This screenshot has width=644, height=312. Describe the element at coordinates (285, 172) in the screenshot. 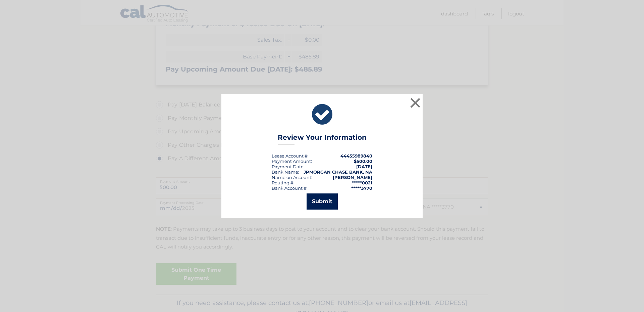

I see `div: Bank Name:` at that location.